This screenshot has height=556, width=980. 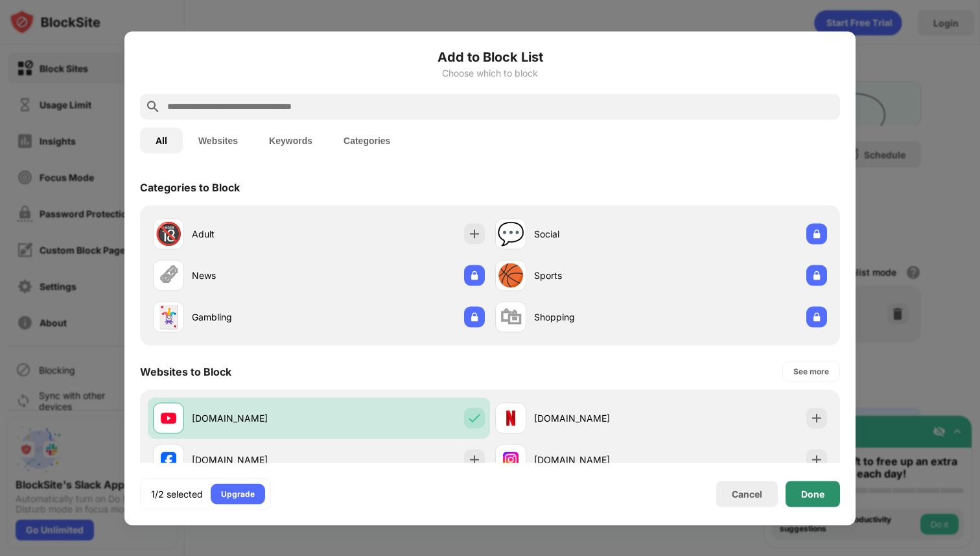 What do you see at coordinates (598, 275) in the screenshot?
I see `div: Sports` at bounding box center [598, 275].